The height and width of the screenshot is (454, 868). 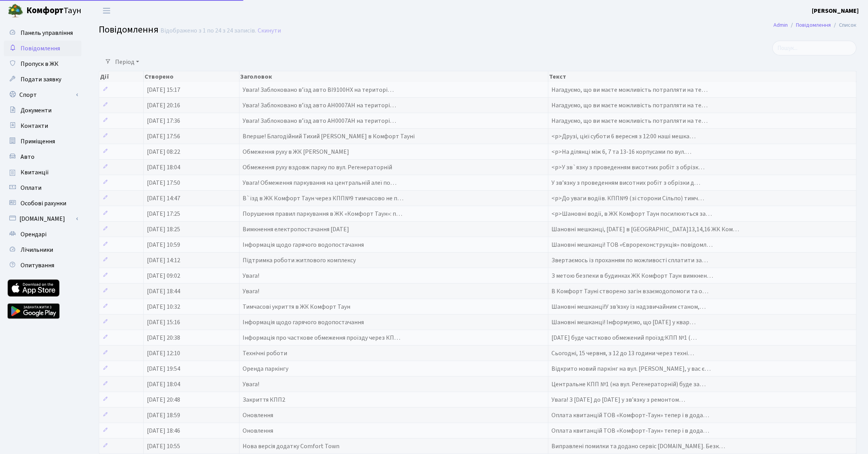 I want to click on span: Тимчасові укриття в ЖК Комфорт Таун, so click(x=296, y=307).